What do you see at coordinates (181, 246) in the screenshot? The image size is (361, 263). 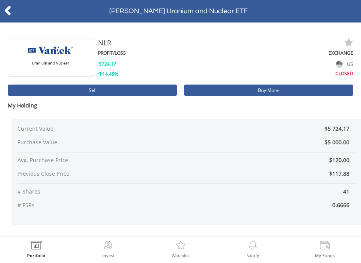 I see `img: Watchlist` at bounding box center [181, 246].